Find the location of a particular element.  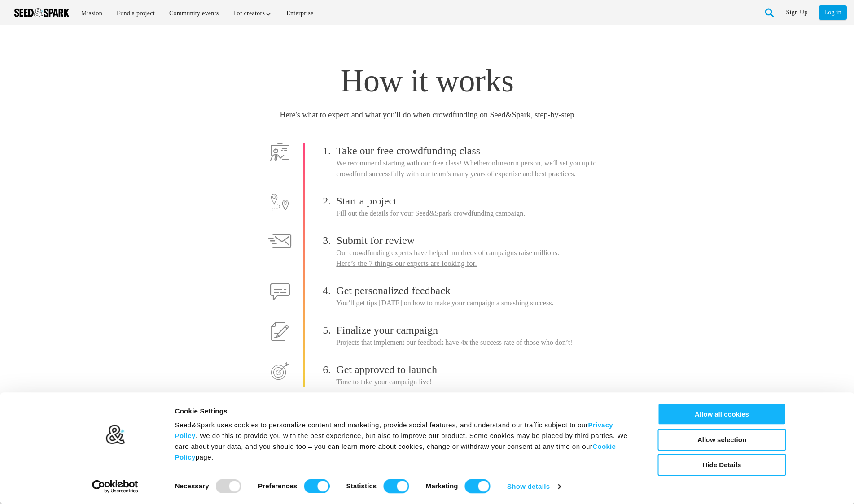

a: Sign Up is located at coordinates (797, 13).